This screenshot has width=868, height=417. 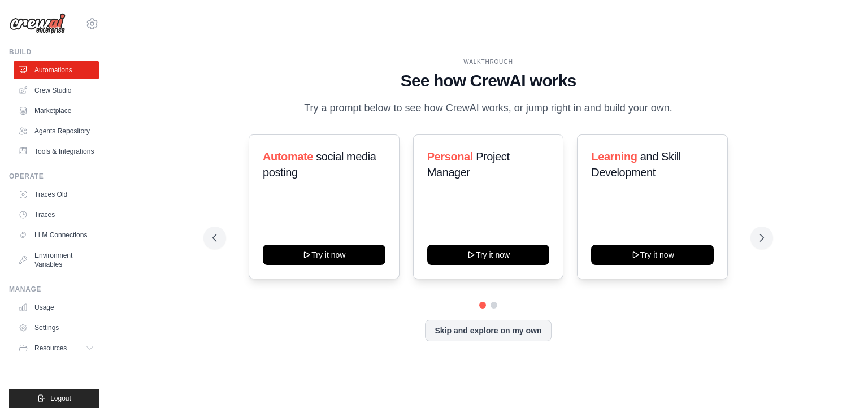 What do you see at coordinates (56, 348) in the screenshot?
I see `button: Resources` at bounding box center [56, 348].